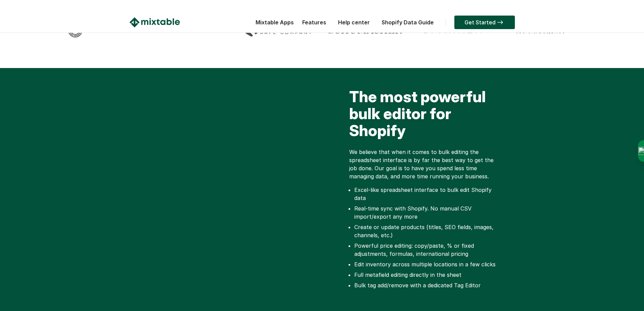  I want to click on a: Features, so click(314, 22).